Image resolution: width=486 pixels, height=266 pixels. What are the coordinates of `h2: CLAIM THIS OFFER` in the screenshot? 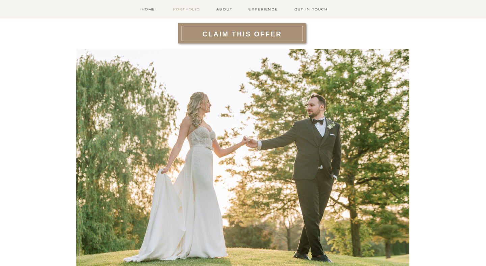 It's located at (242, 33).